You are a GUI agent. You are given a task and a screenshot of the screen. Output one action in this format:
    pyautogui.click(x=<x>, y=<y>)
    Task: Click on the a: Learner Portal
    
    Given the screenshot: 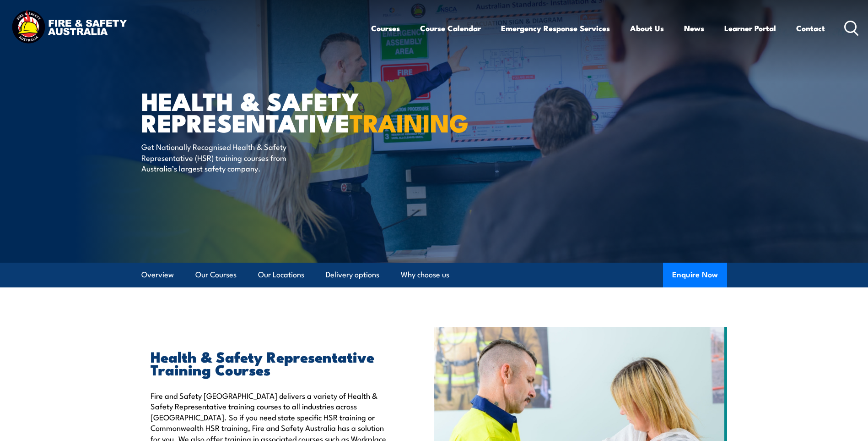 What is the action you would take?
    pyautogui.click(x=750, y=28)
    